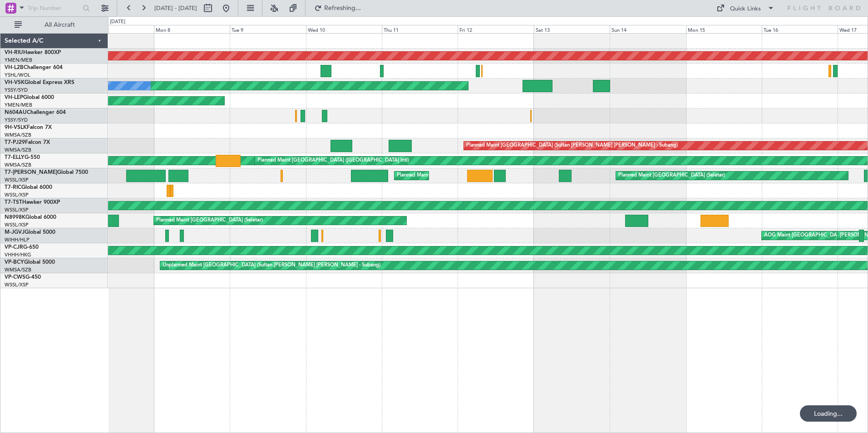  I want to click on div: Thu 11, so click(419, 29).